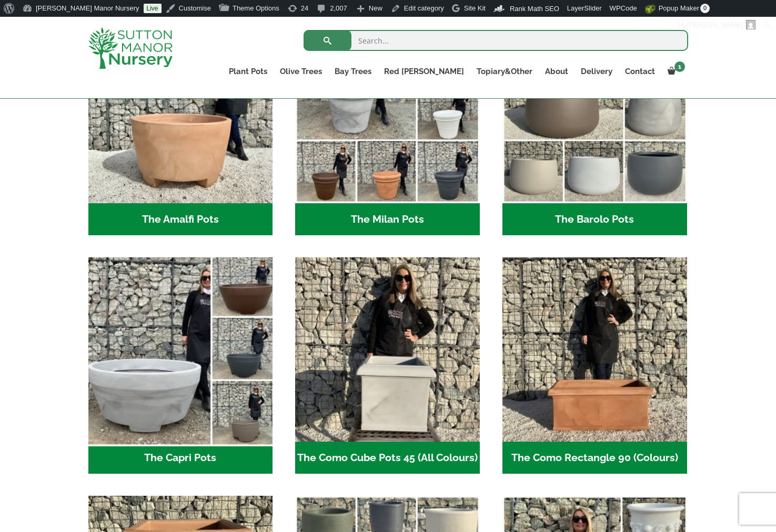  I want to click on img: The Como Rectangle 90 (Colours), so click(594, 349).